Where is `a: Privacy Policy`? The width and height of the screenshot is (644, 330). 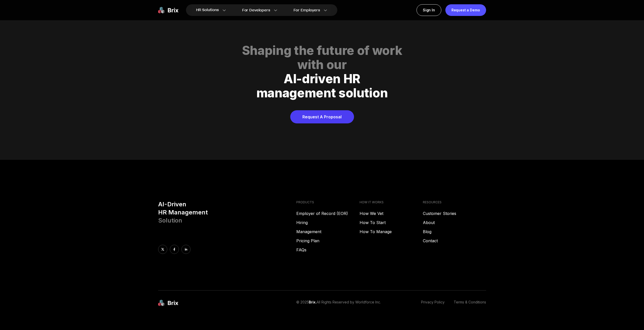 a: Privacy Policy is located at coordinates (433, 303).